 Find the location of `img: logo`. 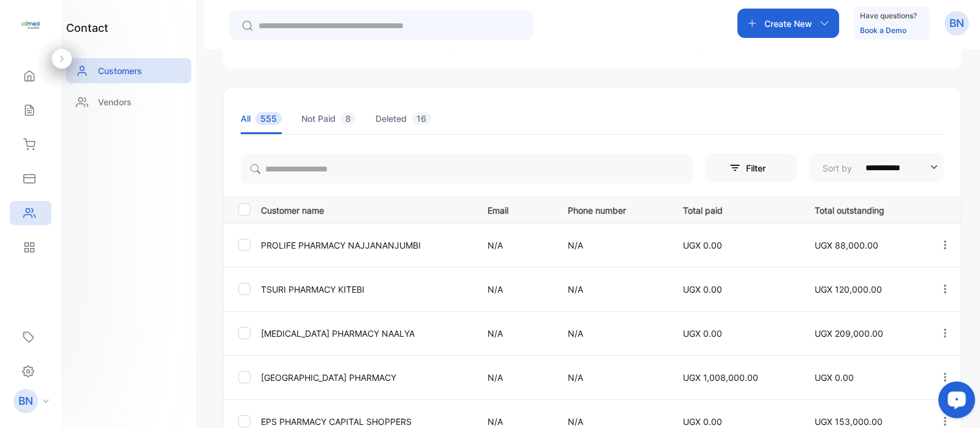

img: logo is located at coordinates (30, 25).